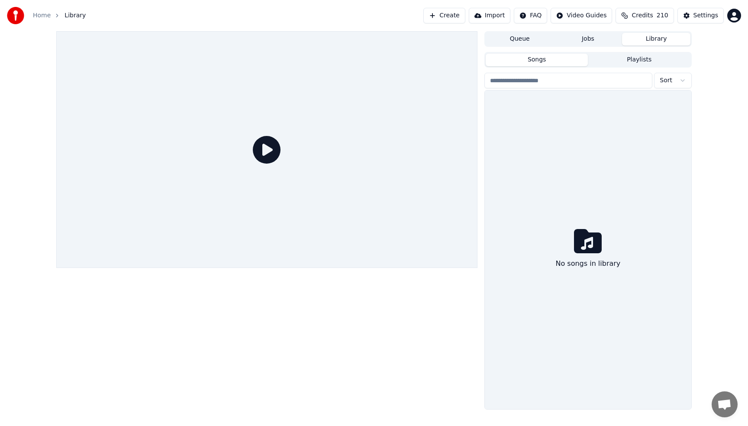 This screenshot has height=426, width=748. Describe the element at coordinates (588, 263) in the screenshot. I see `div: No songs in library` at that location.